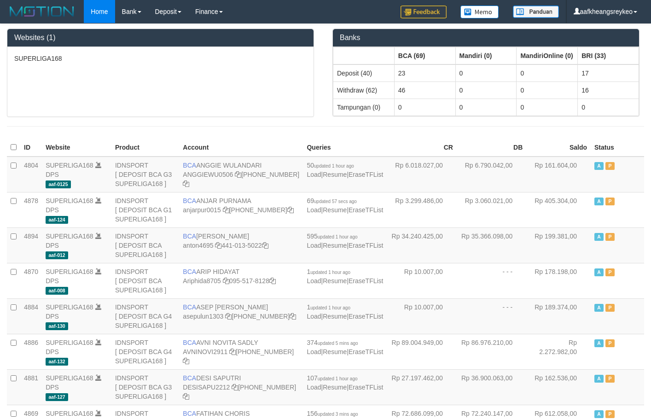 This screenshot has height=419, width=651. What do you see at coordinates (241, 280) in the screenshot?
I see `td: ARIP HIDAYAT 095-517-8128` at bounding box center [241, 280].